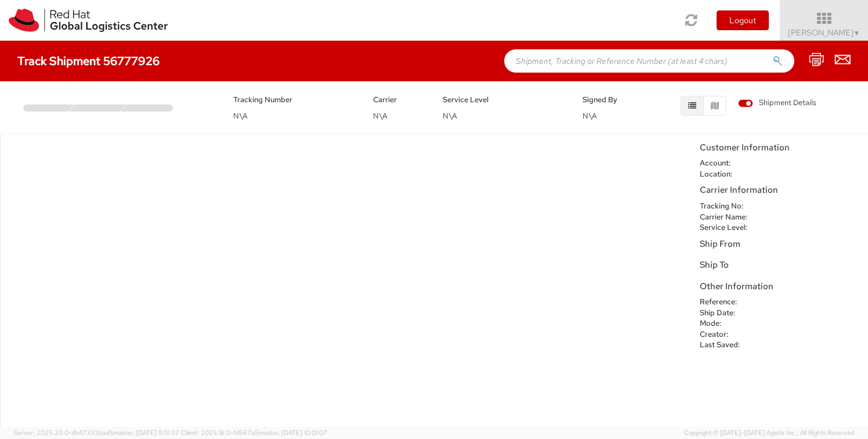  What do you see at coordinates (729, 227) in the screenshot?
I see `dt: Service Level:` at bounding box center [729, 227].